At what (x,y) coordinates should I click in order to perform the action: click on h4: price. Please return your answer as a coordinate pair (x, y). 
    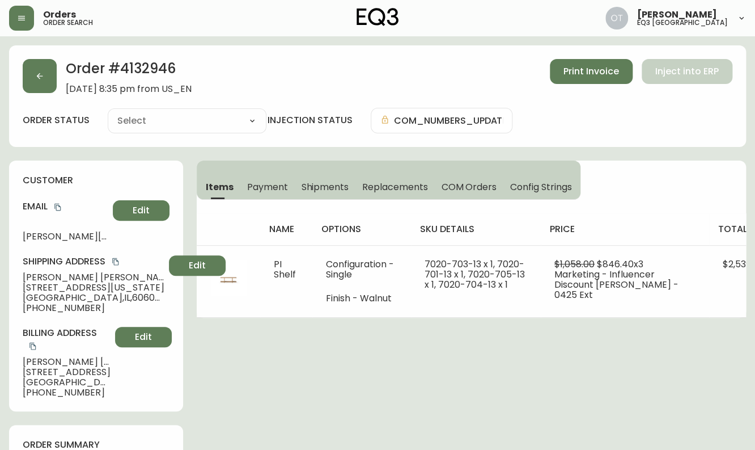
    Looking at the image, I should click on (625, 229).